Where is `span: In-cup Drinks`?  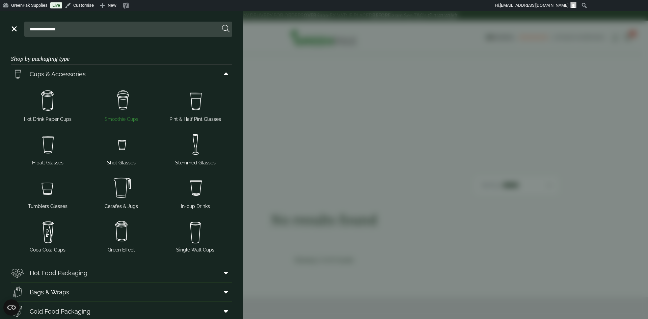 span: In-cup Drinks is located at coordinates (196, 206).